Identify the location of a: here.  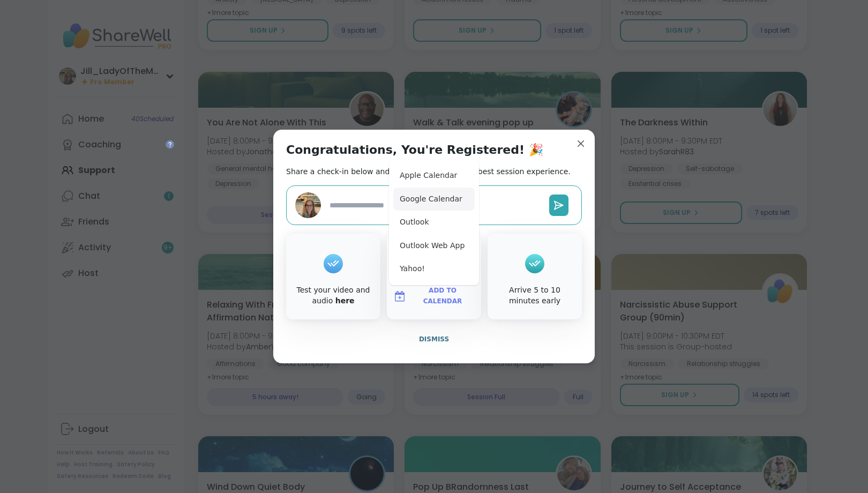
(345, 300).